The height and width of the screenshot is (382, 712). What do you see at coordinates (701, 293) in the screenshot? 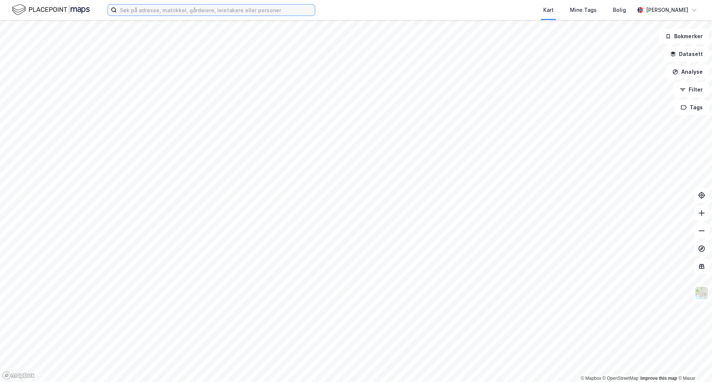
I see `img: Z` at bounding box center [701, 293].